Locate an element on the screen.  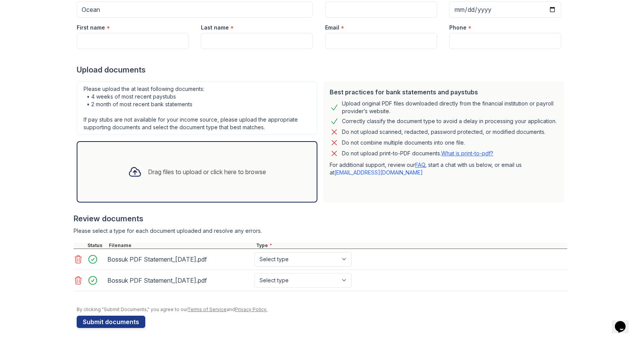
label: First name is located at coordinates (91, 28).